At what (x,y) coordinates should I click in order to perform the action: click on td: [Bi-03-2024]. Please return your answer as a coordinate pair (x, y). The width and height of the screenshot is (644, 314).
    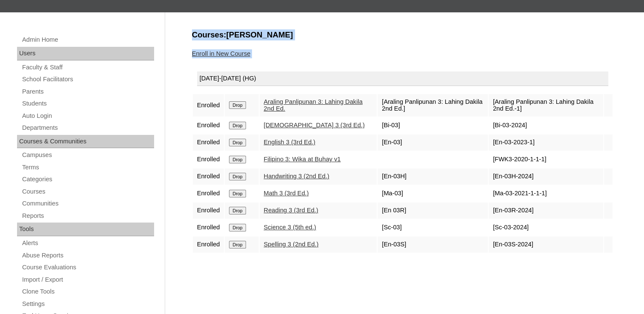
    Looking at the image, I should click on (545, 126).